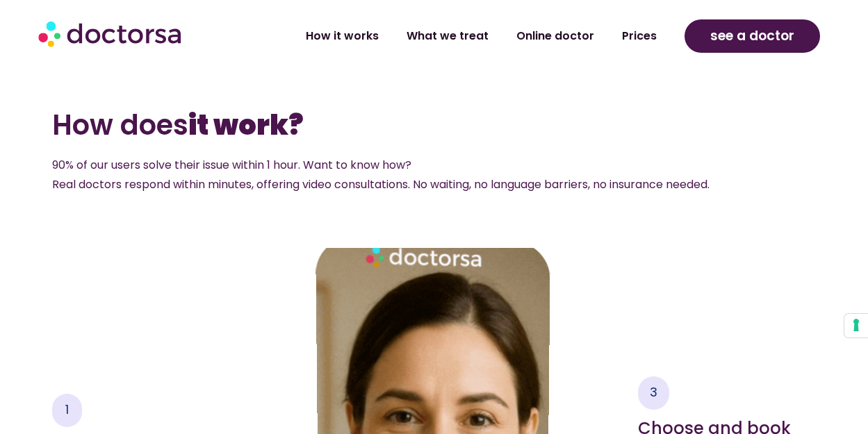 The width and height of the screenshot is (868, 434). What do you see at coordinates (447, 36) in the screenshot?
I see `a: What we treat` at bounding box center [447, 36].